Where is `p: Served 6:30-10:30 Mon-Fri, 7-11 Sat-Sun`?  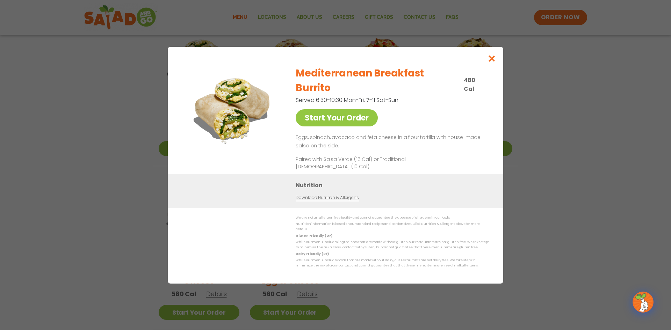 p: Served 6:30-10:30 Mon-Fri, 7-11 Sat-Sun is located at coordinates (374, 100).